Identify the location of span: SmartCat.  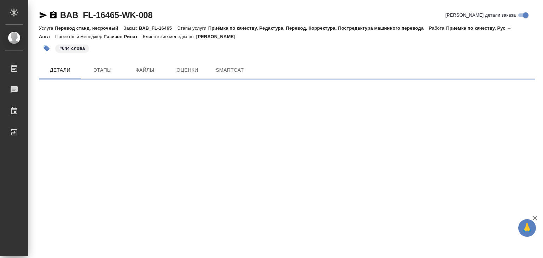
(230, 70).